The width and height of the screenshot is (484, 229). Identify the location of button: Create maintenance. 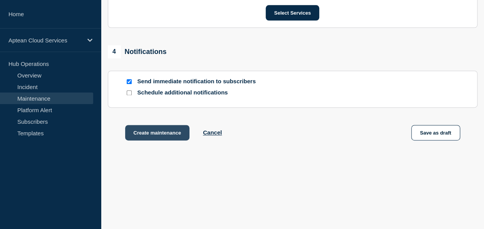
(158, 133).